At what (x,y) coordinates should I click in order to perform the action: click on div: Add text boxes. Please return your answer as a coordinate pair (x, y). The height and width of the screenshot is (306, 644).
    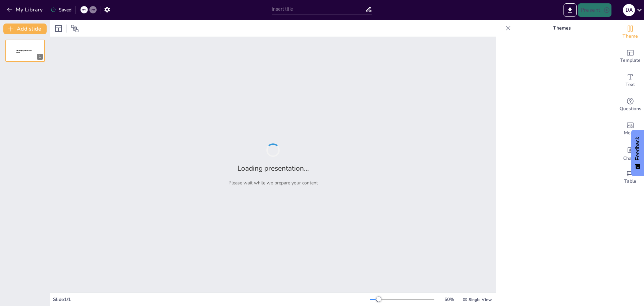
    Looking at the image, I should click on (631, 80).